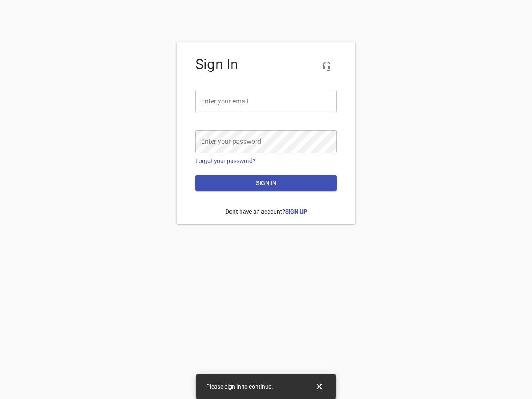 Image resolution: width=532 pixels, height=399 pixels. What do you see at coordinates (266, 183) in the screenshot?
I see `button: Sign in` at bounding box center [266, 183].